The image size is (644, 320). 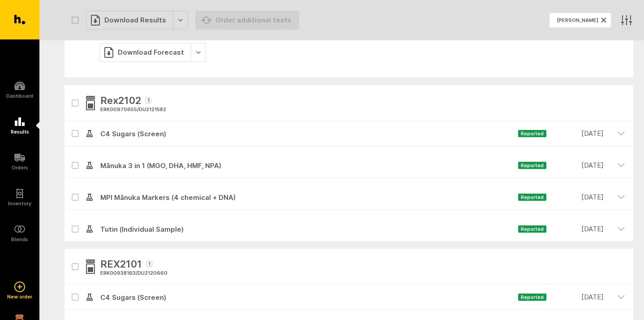 What do you see at coordinates (133, 110) in the screenshot?
I see `div: ERK00970655 / DU2121582` at bounding box center [133, 110].